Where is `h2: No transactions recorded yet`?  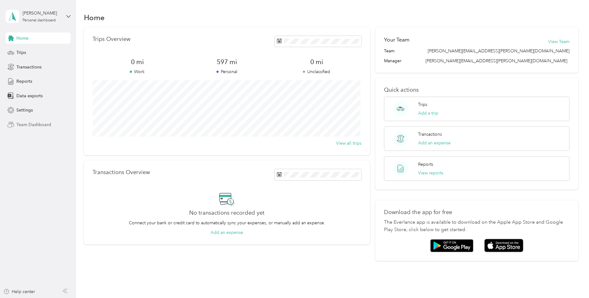
h2: No transactions recorded yet is located at coordinates (227, 213).